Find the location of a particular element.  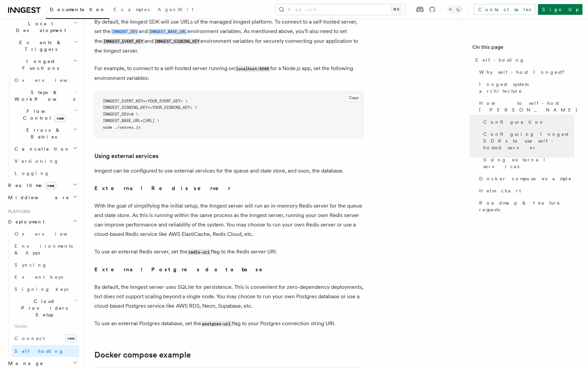

span: INNGEST_EVENT_KEY=<YOUR_EVENT_KEY> \ is located at coordinates (145, 101).